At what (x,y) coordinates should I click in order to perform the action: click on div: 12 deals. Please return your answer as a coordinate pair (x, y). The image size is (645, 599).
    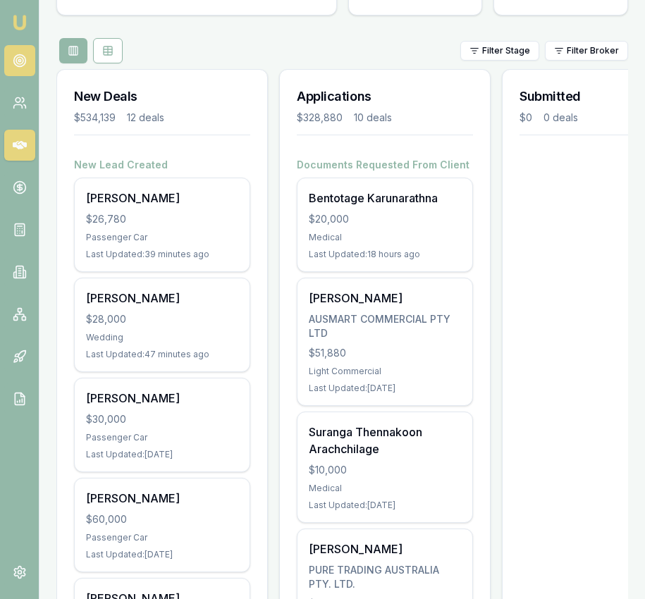
    Looking at the image, I should click on (145, 118).